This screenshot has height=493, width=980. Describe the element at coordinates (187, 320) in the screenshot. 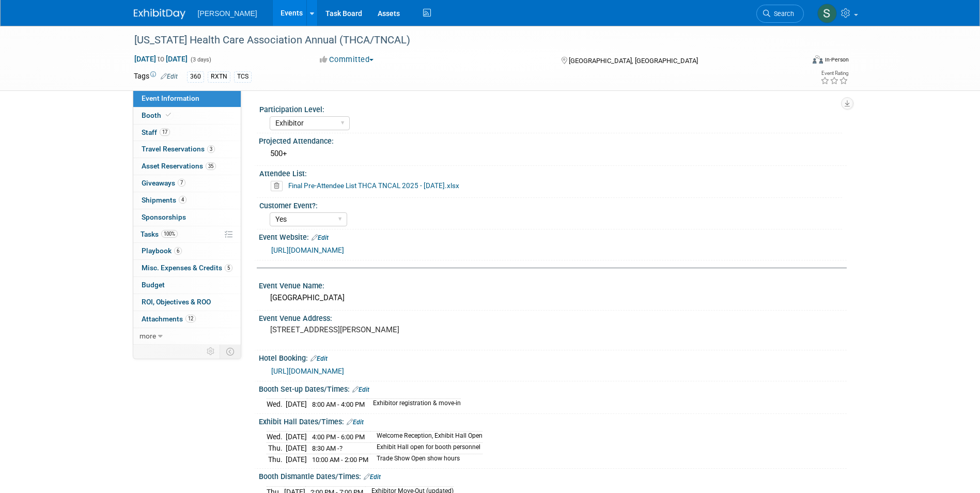

I see `a: Attachments12` at that location.